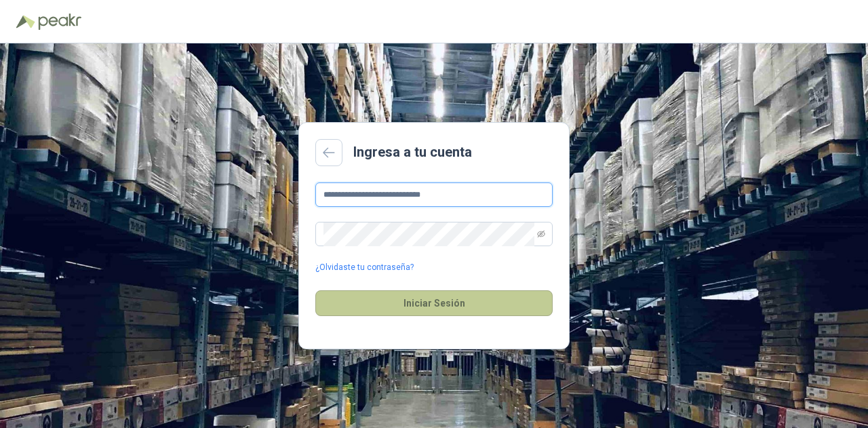 This screenshot has height=428, width=868. What do you see at coordinates (434, 303) in the screenshot?
I see `button: Iniciar Sesión` at bounding box center [434, 303].